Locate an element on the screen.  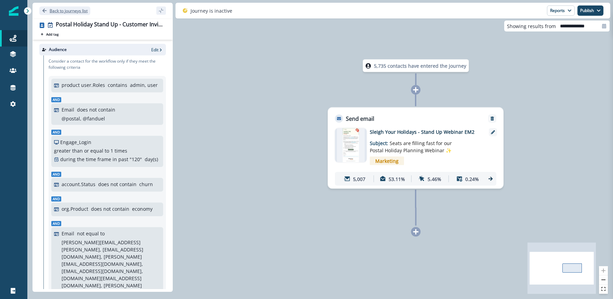
g: Edge from node-dl-count to a3a38520-93c5-460f-b5fb-89f475eacc1b is located at coordinates (416, 90).